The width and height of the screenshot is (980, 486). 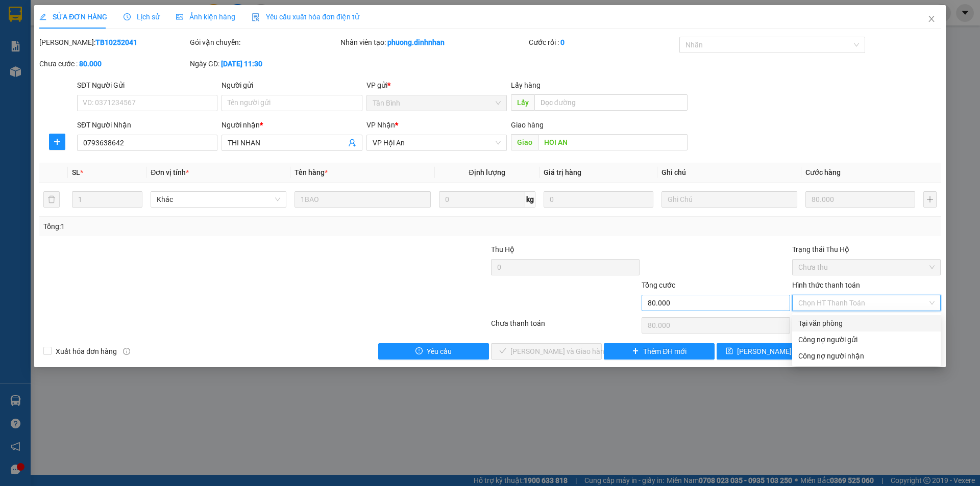 I want to click on input: Ghi Chú, so click(x=729, y=199).